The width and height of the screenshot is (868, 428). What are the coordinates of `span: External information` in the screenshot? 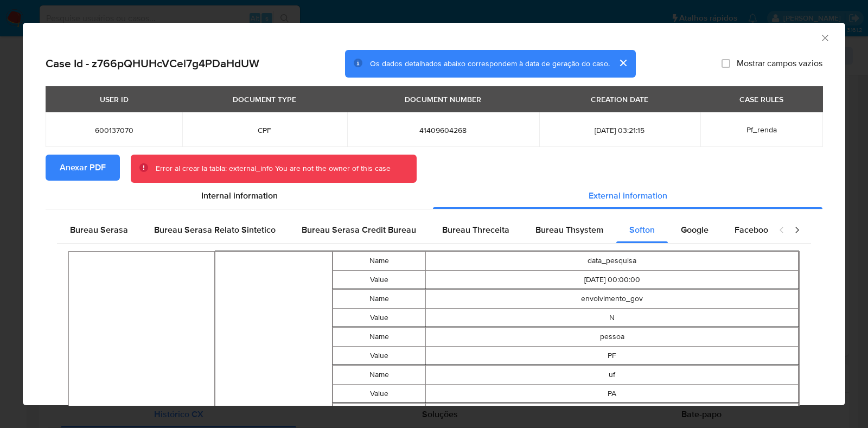 It's located at (628, 195).